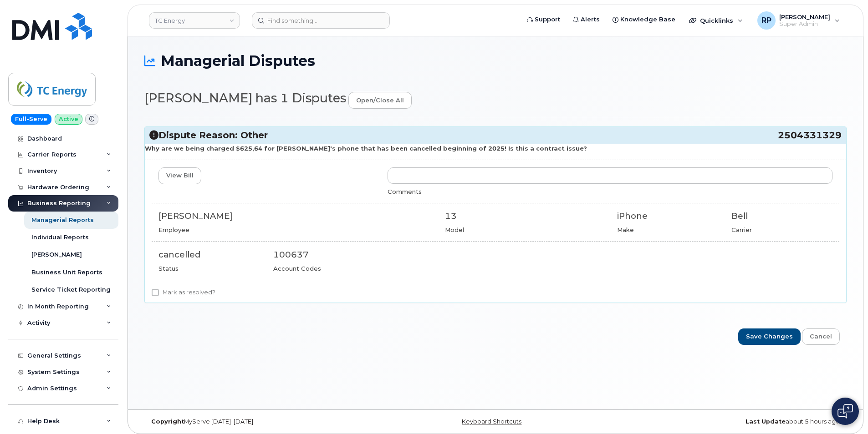 This screenshot has height=434, width=868. I want to click on div: Status, so click(209, 269).